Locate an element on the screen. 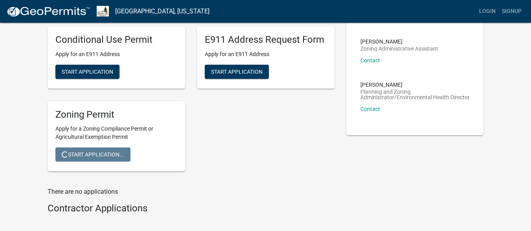 This screenshot has width=531, height=231. p: Zoning Administrative Assistant is located at coordinates (399, 49).